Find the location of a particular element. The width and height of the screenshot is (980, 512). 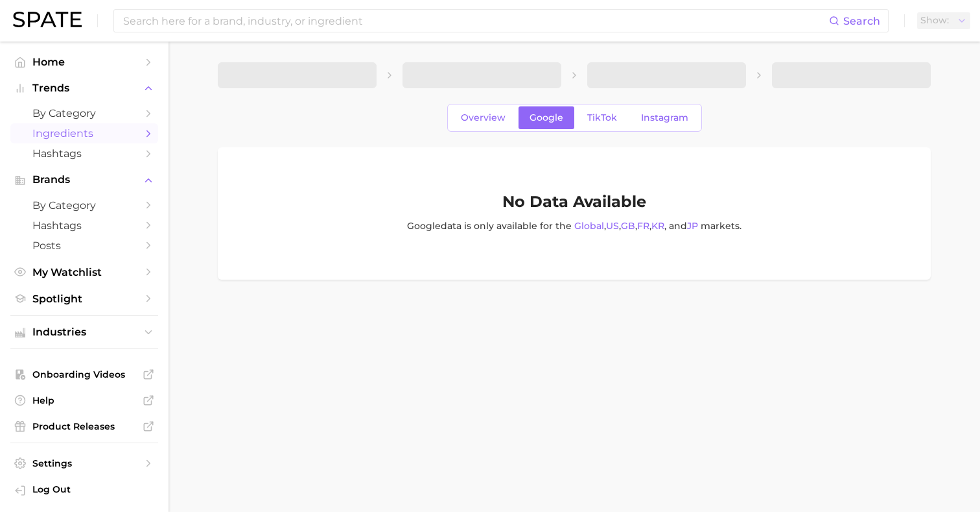

a: Google is located at coordinates (547, 117).